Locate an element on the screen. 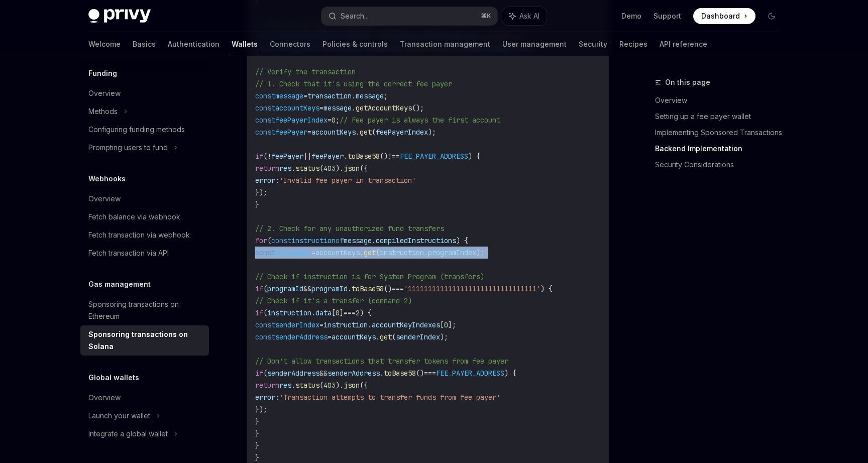 Image resolution: width=868 pixels, height=463 pixels. a: Backend Implementation is located at coordinates (722, 149).